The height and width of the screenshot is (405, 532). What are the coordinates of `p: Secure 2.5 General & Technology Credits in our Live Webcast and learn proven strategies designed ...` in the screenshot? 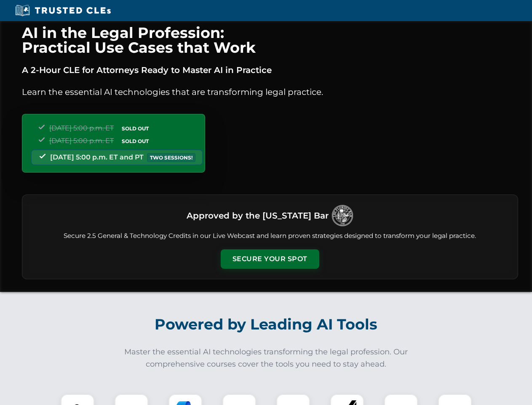 It's located at (270, 236).